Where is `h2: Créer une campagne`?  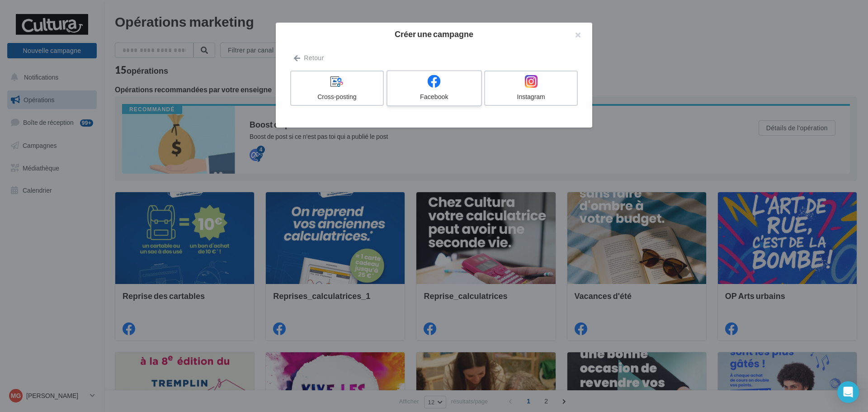
h2: Créer une campagne is located at coordinates (434, 34).